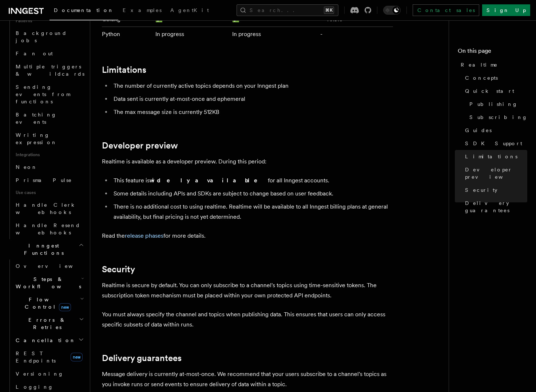  I want to click on a: Handle Clerk webhooks, so click(49, 208).